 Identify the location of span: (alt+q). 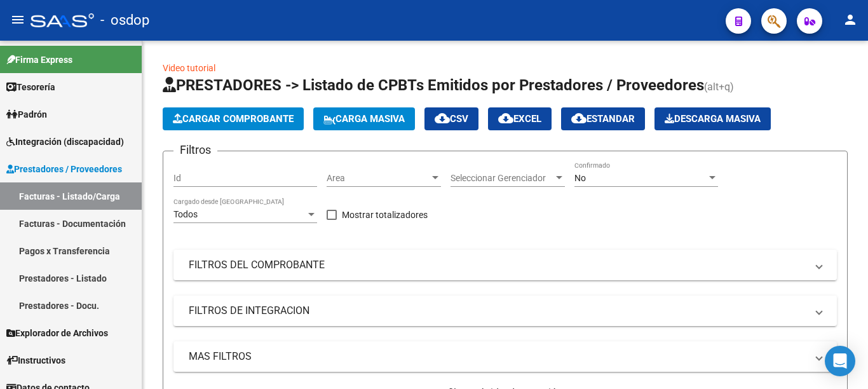
(719, 86).